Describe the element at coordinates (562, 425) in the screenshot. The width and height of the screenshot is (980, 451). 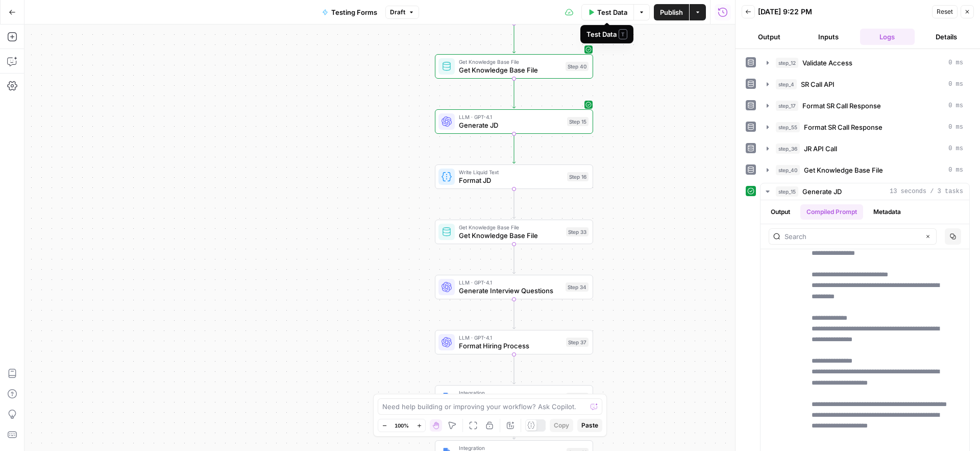
I see `button: Copy` at that location.